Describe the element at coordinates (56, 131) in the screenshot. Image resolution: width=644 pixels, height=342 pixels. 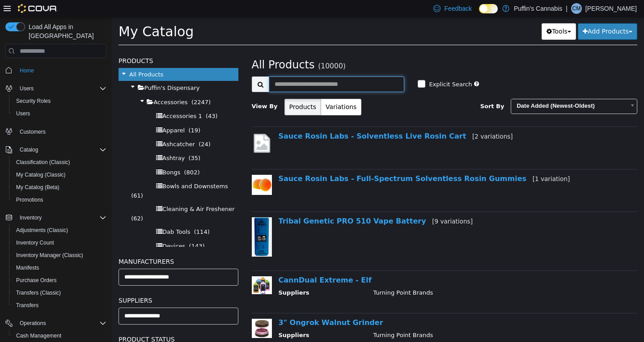
I see `button: Customers` at that location.